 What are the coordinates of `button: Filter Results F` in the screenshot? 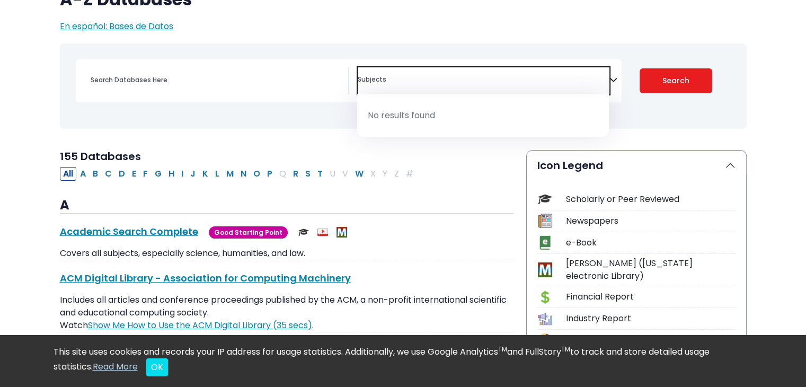 It's located at (145, 174).